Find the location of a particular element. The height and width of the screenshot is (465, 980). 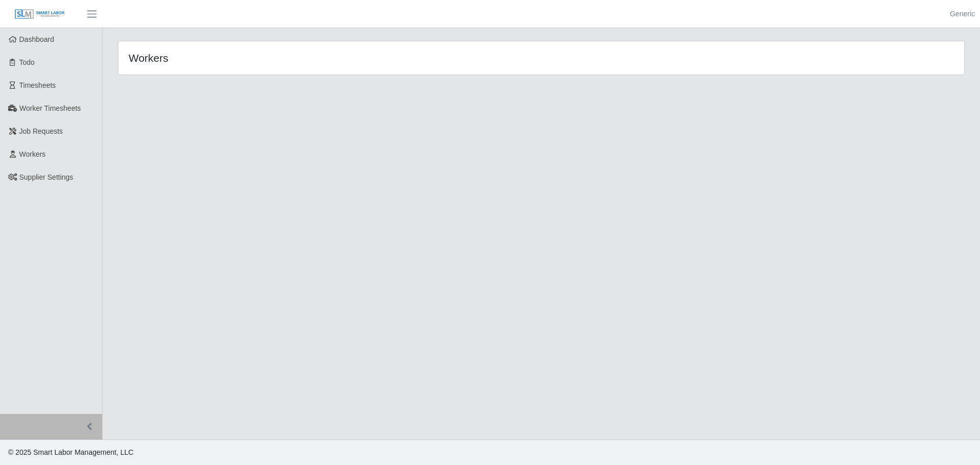

span: Todo is located at coordinates (27, 62).